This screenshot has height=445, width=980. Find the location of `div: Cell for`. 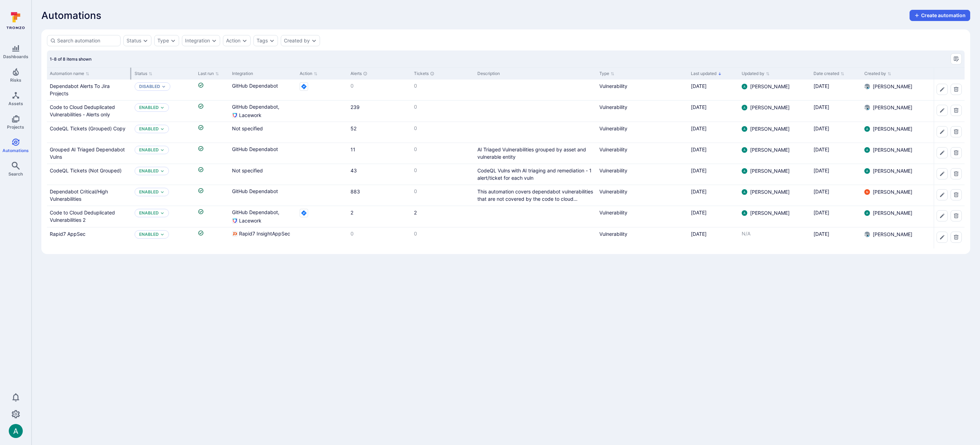

div: Cell for is located at coordinates (949, 153).